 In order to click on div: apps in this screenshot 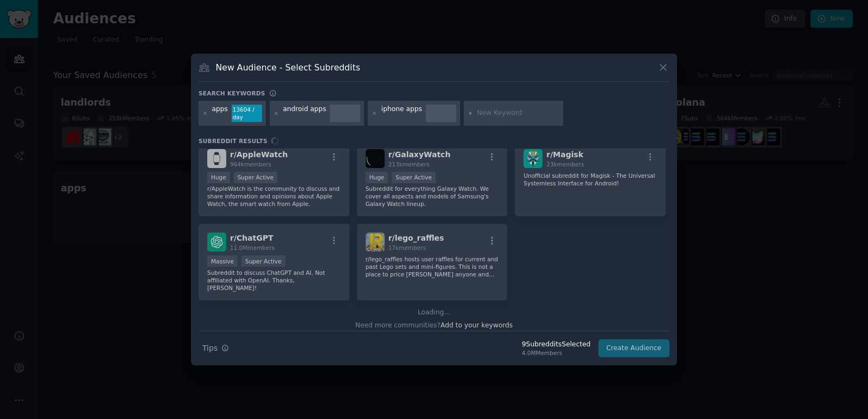, I will do `click(219, 114)`.